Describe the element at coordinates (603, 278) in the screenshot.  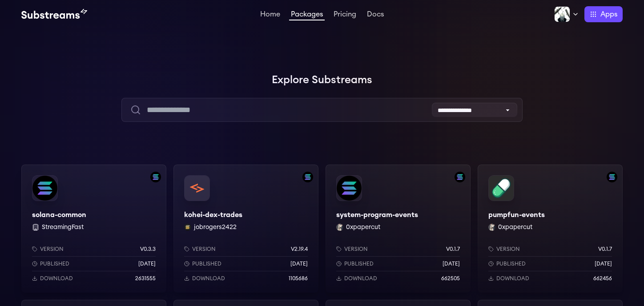
I see `p: 662456` at that location.